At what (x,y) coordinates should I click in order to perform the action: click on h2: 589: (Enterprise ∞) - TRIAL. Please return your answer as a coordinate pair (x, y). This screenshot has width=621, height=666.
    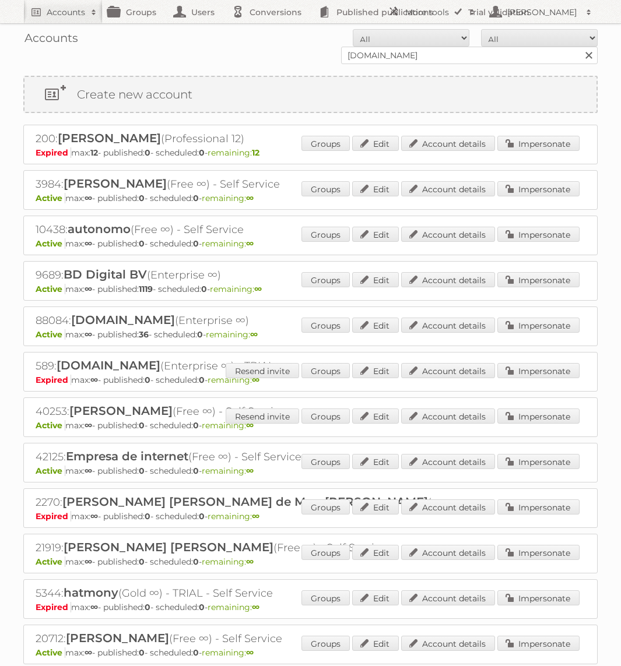
    Looking at the image, I should click on (240, 366).